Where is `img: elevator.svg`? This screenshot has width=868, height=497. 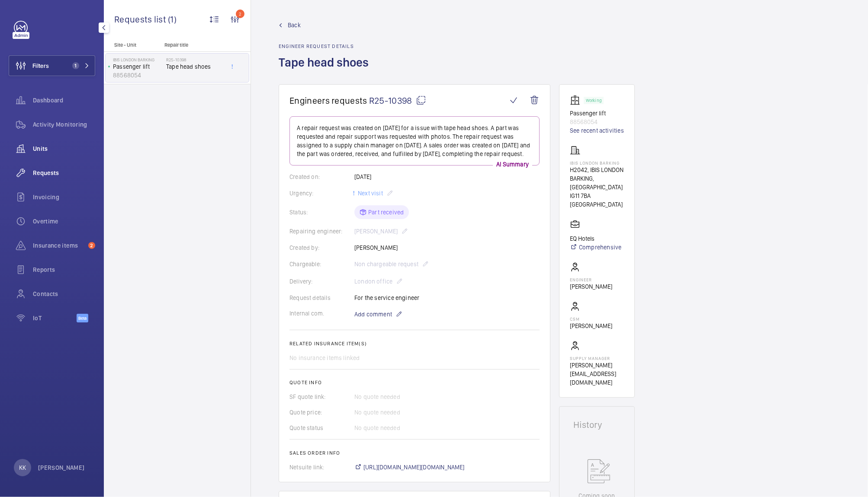 img: elevator.svg is located at coordinates (577, 100).